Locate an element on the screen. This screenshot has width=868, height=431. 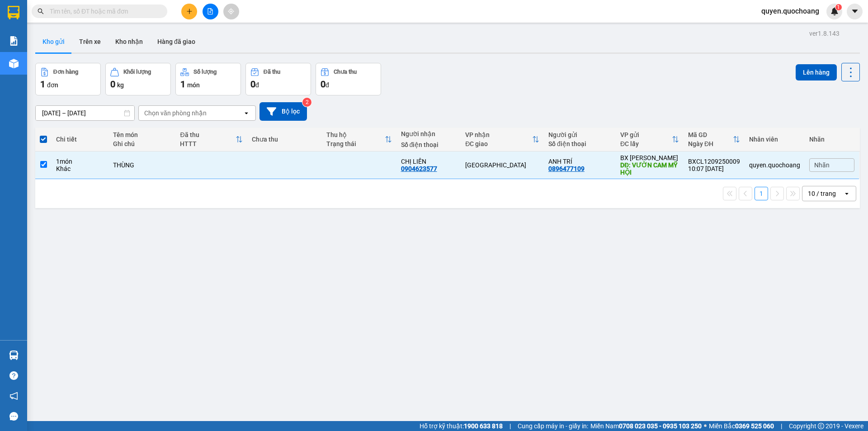
sup: 2 is located at coordinates (307, 102).